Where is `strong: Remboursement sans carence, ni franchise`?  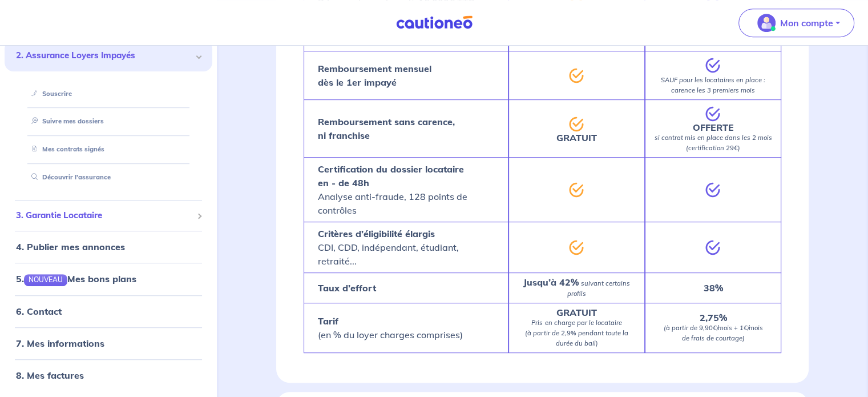 strong: Remboursement sans carence, ni franchise is located at coordinates (386, 129).